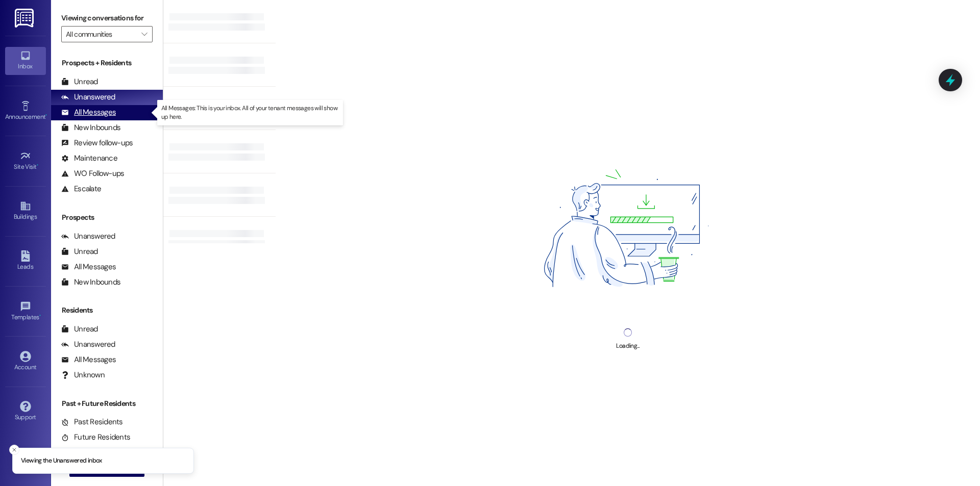 Image resolution: width=980 pixels, height=486 pixels. I want to click on img: ResiDesk Logo, so click(25, 18).